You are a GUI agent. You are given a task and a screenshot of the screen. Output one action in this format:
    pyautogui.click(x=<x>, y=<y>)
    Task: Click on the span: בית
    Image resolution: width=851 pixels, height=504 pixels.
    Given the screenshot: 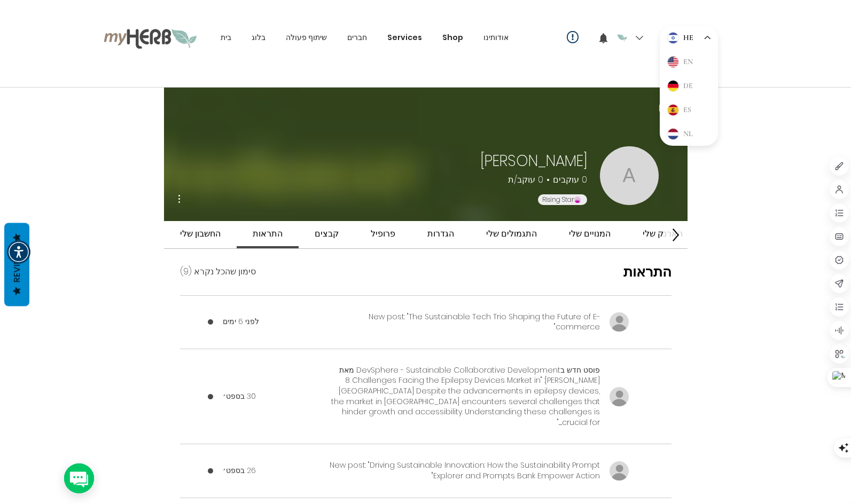 What is the action you would take?
    pyautogui.click(x=226, y=38)
    